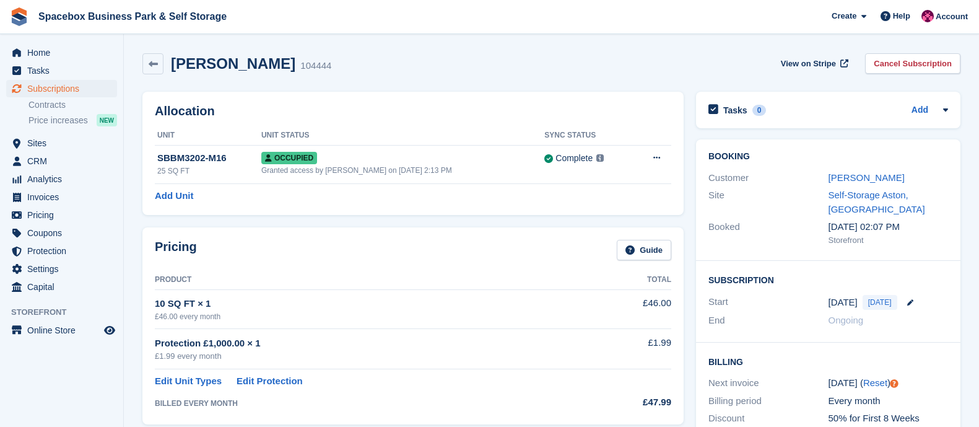 The image size is (979, 427). What do you see at coordinates (64, 269) in the screenshot?
I see `span: Settings` at bounding box center [64, 269].